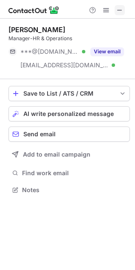 This screenshot has height=270, width=135. Describe the element at coordinates (68, 114) in the screenshot. I see `span: AI write personalized message` at that location.